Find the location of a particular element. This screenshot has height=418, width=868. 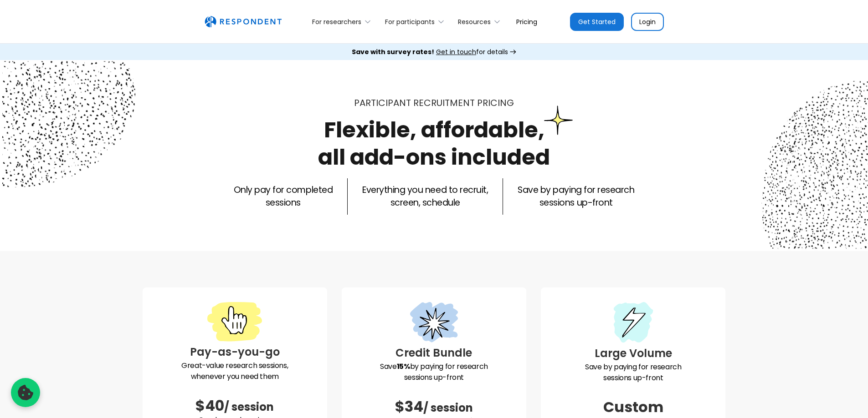

span: Get in touch is located at coordinates (456, 52).